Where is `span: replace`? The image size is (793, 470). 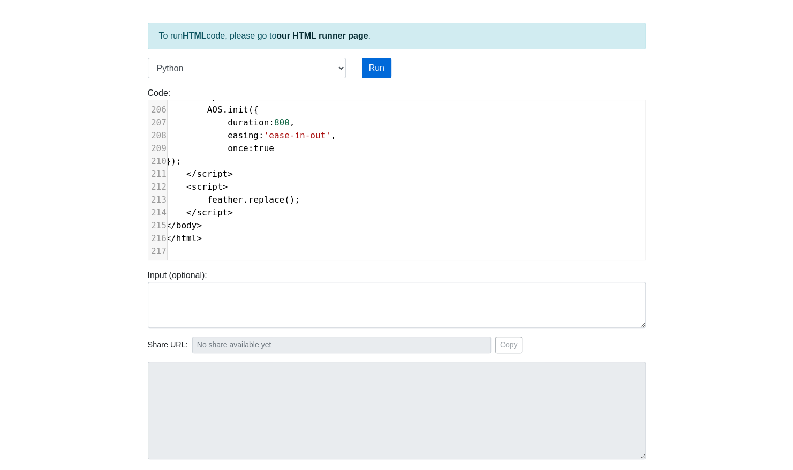 span: replace is located at coordinates (266, 199).